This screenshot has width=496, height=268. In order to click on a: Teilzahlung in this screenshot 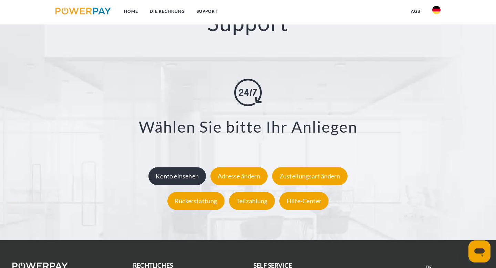, I will do `click(252, 201)`.